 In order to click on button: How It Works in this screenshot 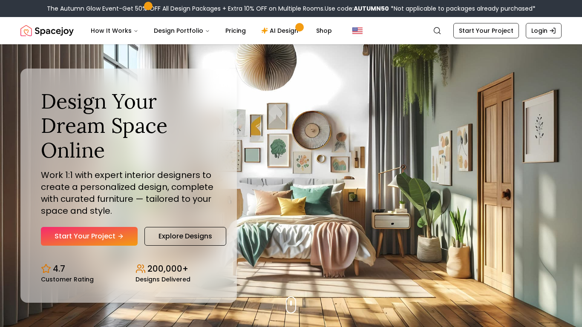, I will do `click(115, 31)`.